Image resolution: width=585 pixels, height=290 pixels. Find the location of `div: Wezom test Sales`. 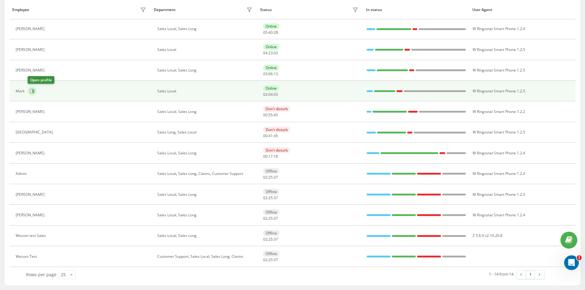

div: Wezom test Sales is located at coordinates (32, 236).